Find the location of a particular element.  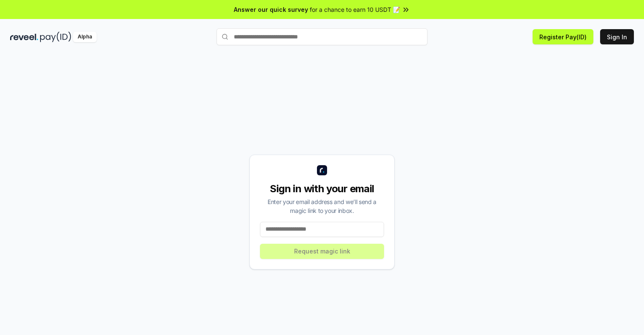

img: pay_id is located at coordinates (55, 37).